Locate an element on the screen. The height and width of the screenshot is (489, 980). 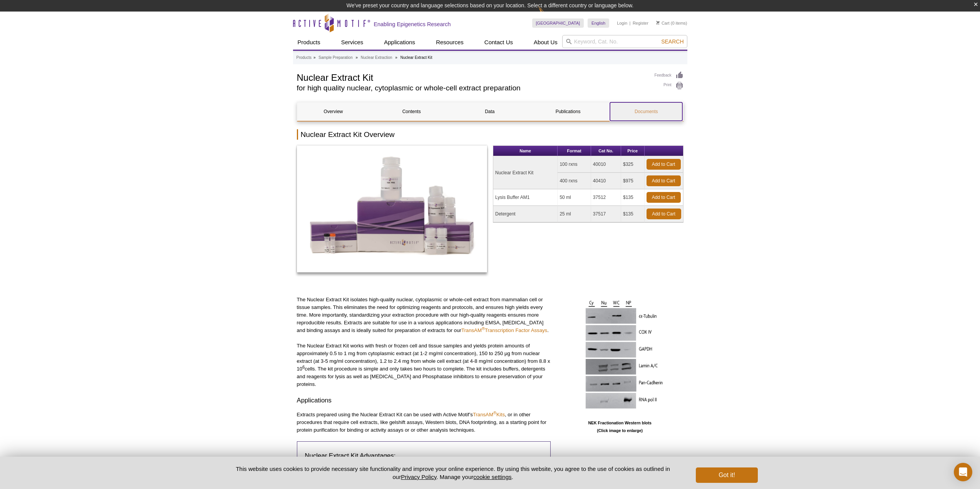
sup: 6 is located at coordinates (303, 367).